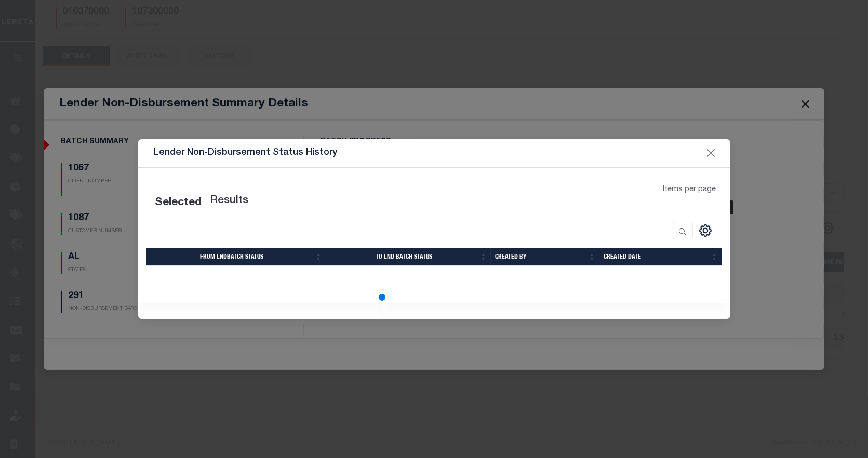  What do you see at coordinates (236, 256) in the screenshot?
I see `th: From LNDBatch Status` at bounding box center [236, 256].